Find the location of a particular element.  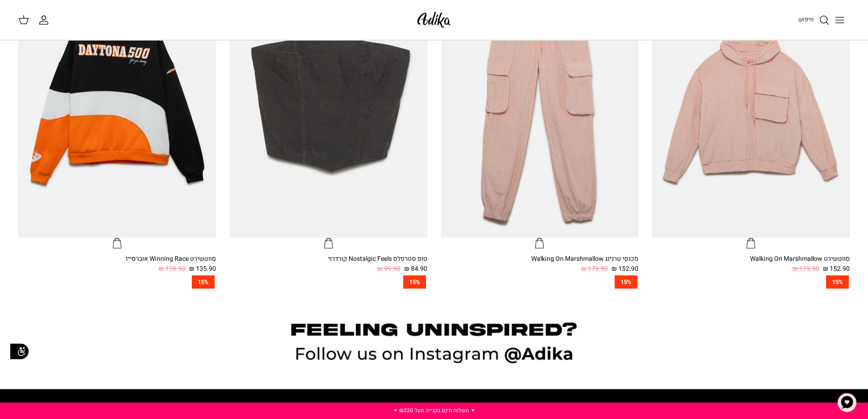

img: accessibility_icon02.svg is located at coordinates (19, 350).